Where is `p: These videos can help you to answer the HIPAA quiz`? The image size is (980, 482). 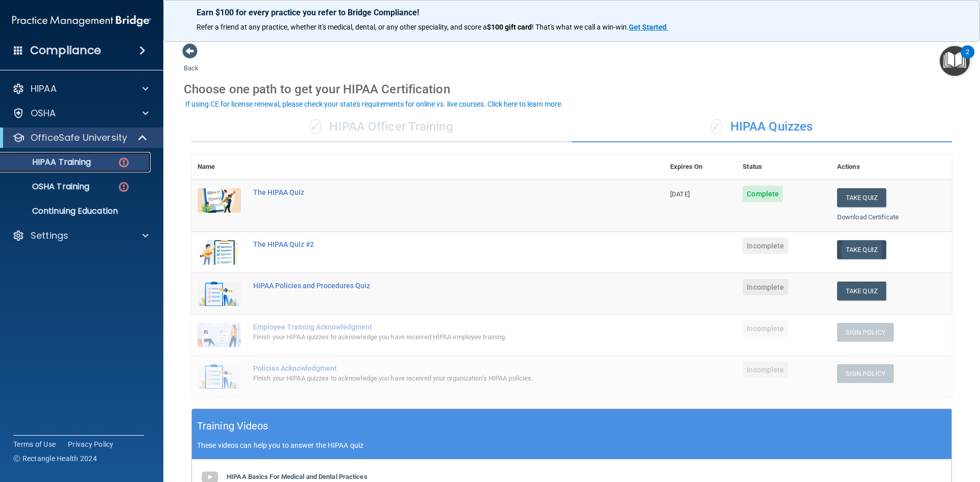
p: These videos can help you to answer the HIPAA quiz is located at coordinates (572, 445).